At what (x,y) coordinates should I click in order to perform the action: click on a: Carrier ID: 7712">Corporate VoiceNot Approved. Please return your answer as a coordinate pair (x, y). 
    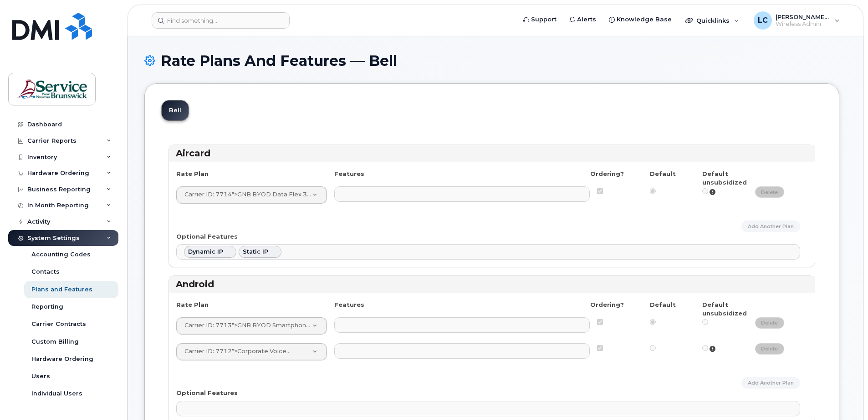
    Looking at the image, I should click on (251, 352).